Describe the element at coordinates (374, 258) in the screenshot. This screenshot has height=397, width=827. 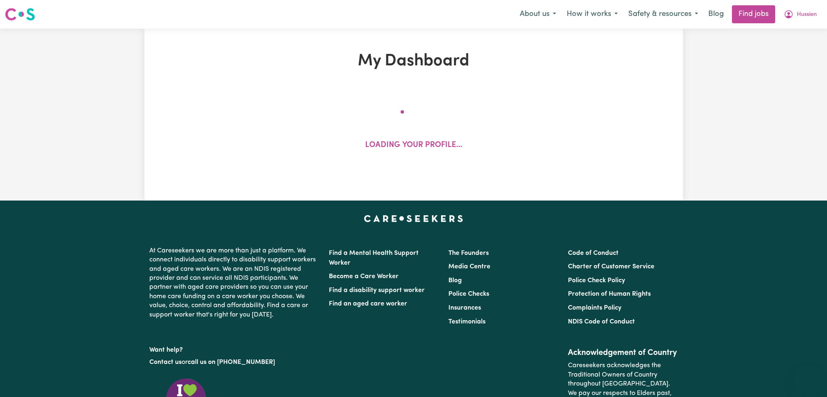
I see `a: Find a Mental Health Support Worker` at that location.